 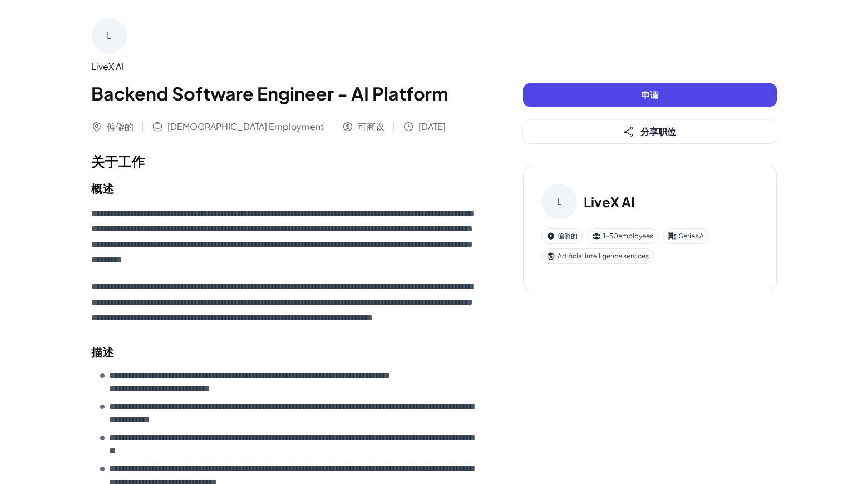 I want to click on div: Series A, so click(x=685, y=236).